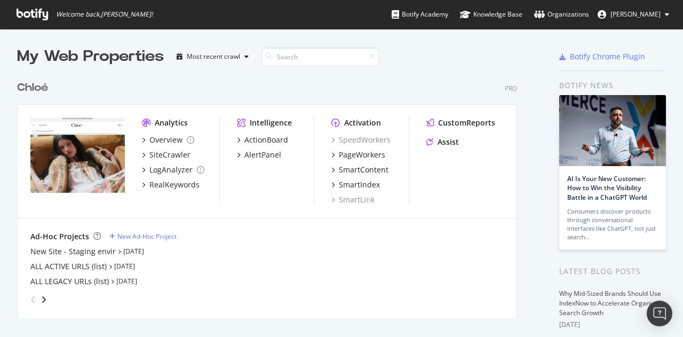 The width and height of the screenshot is (683, 337). What do you see at coordinates (168, 140) in the screenshot?
I see `a: Overview` at bounding box center [168, 140].